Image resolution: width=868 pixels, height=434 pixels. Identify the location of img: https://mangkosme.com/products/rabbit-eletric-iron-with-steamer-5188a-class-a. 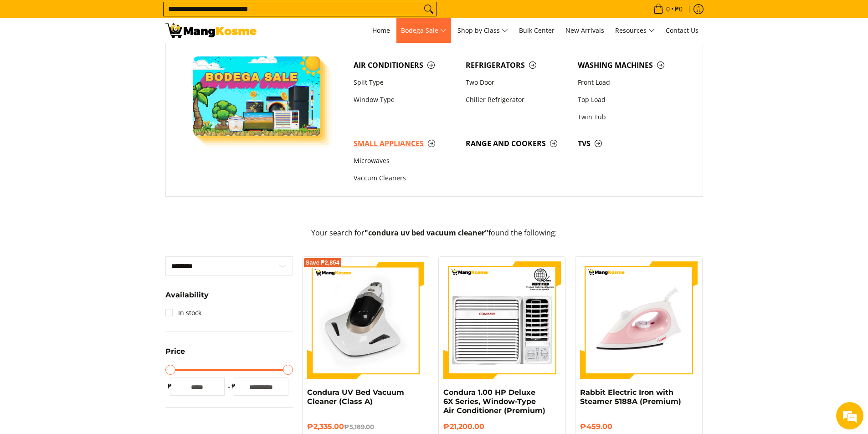
(639, 320).